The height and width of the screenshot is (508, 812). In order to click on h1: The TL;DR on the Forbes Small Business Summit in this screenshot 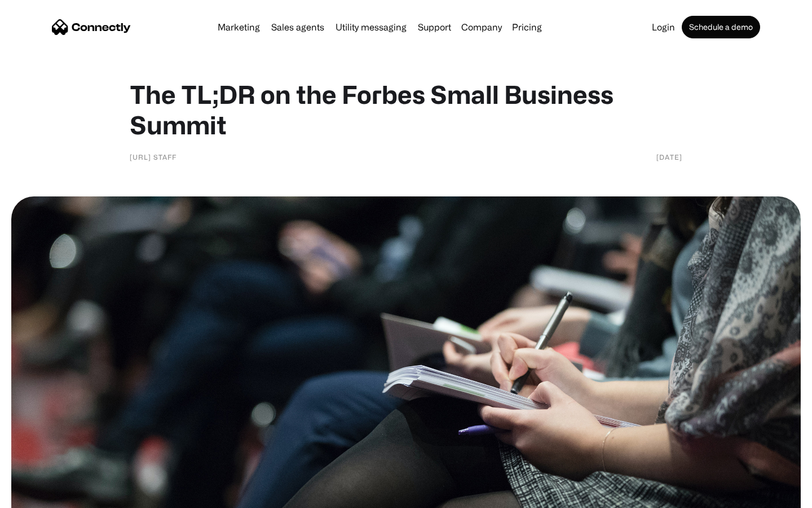, I will do `click(406, 109)`.